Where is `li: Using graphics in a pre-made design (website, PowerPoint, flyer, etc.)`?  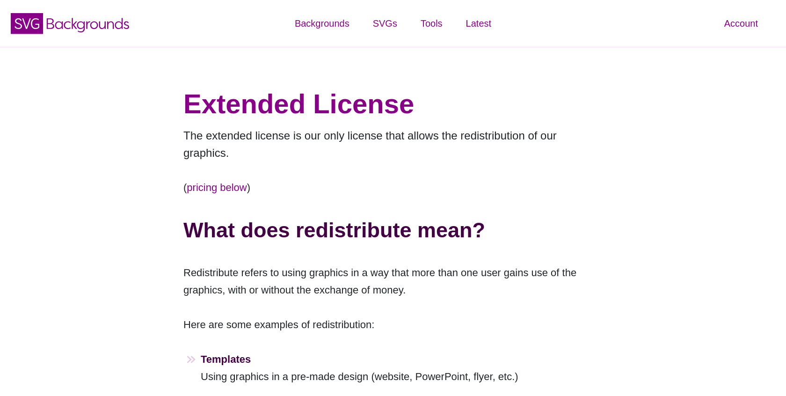 li: Using graphics in a pre-made design (website, PowerPoint, flyer, etc.) is located at coordinates (402, 371).